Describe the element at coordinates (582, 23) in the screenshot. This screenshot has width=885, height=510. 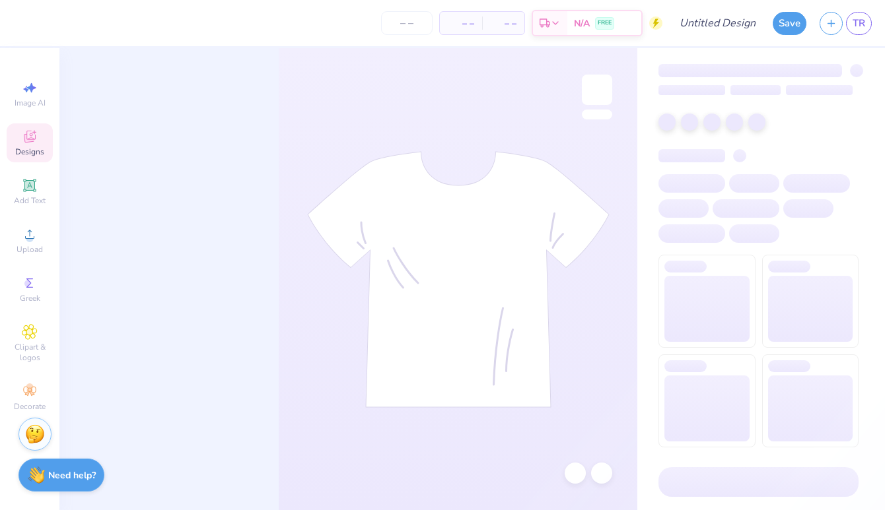
I see `span: N/A` at that location.